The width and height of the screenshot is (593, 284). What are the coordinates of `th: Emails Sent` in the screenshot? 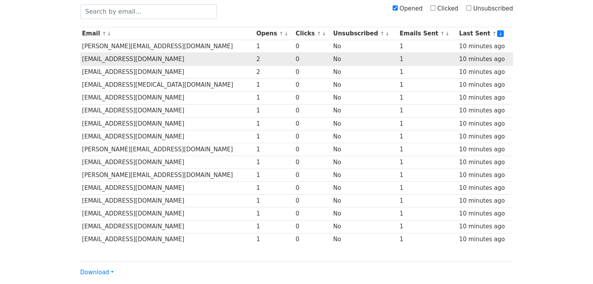 It's located at (427, 34).